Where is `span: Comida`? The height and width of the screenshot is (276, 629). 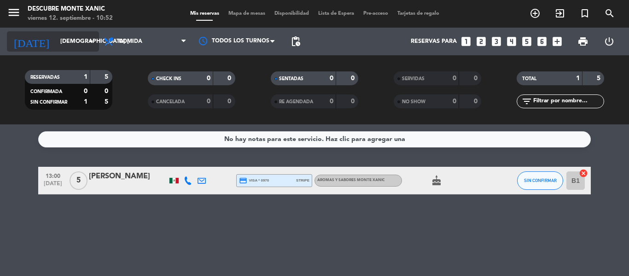
span: Comida is located at coordinates (130, 41).